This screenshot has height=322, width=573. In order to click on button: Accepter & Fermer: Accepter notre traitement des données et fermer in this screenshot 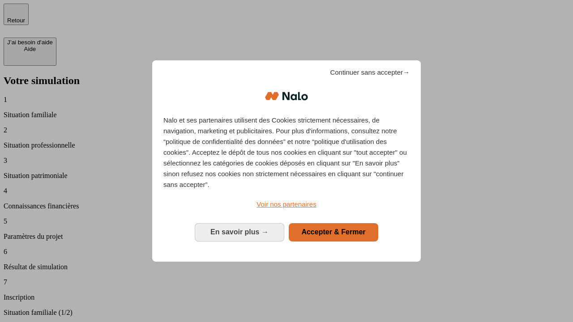, I will do `click(333, 232)`.